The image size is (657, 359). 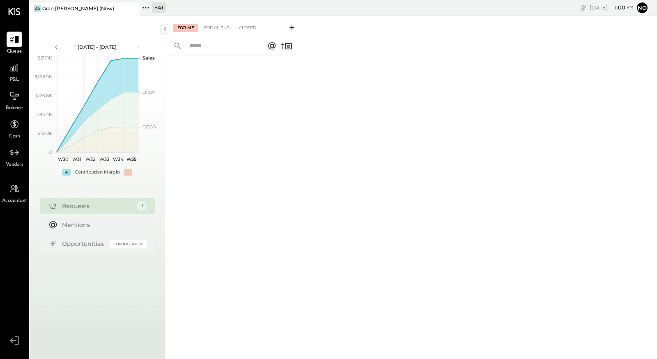 What do you see at coordinates (14, 128) in the screenshot?
I see `a: Cash` at bounding box center [14, 128].